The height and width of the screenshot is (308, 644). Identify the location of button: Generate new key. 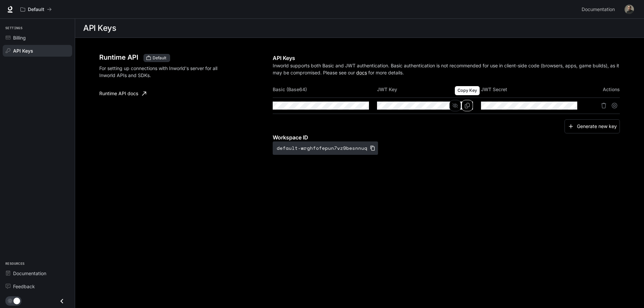
(592, 126).